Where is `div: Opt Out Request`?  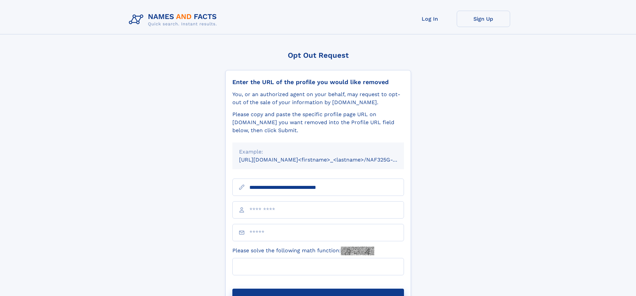
div: Opt Out Request is located at coordinates (318, 55).